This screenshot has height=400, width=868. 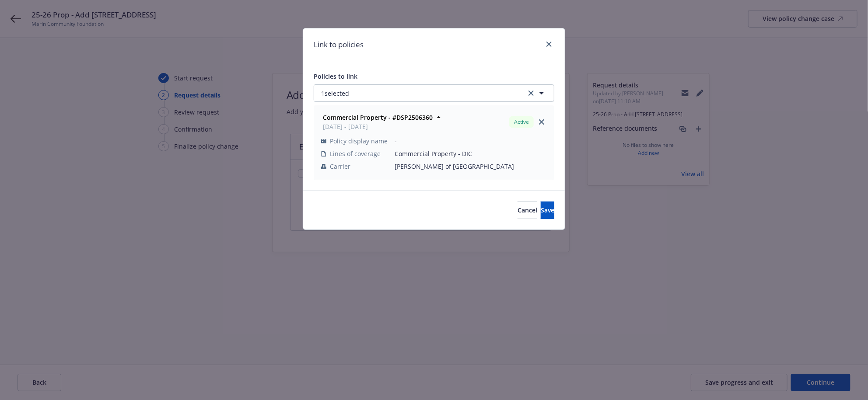 What do you see at coordinates (521, 122) in the screenshot?
I see `span: Active` at bounding box center [521, 122].